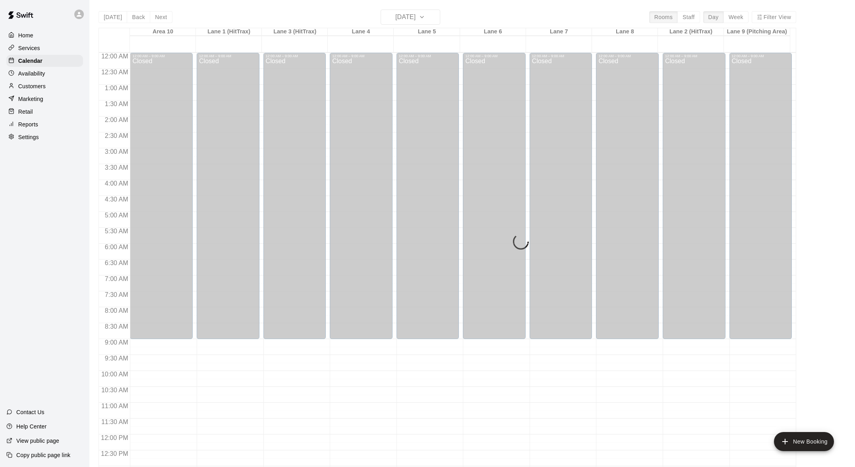 This screenshot has width=855, height=467. I want to click on div: Lane 1 (HitTrax), so click(229, 32).